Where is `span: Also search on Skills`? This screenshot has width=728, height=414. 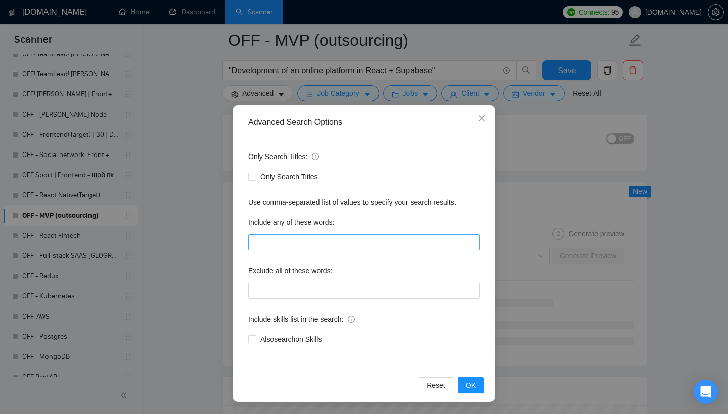 span: Also search on Skills is located at coordinates (291, 340).